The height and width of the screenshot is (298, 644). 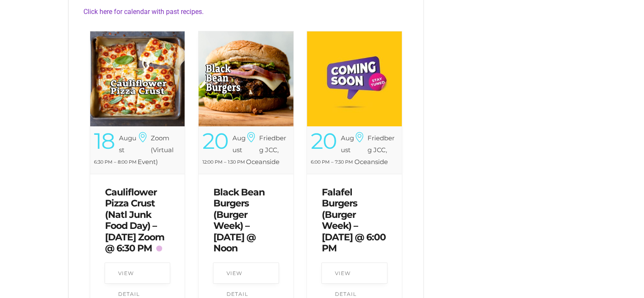 What do you see at coordinates (116, 162) in the screenshot?
I see `div: 6:30 PM – 8:00 PM` at bounding box center [116, 162].